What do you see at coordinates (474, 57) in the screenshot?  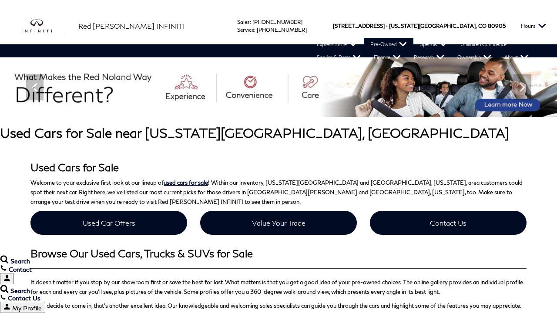 I see `a: Ownership` at bounding box center [474, 57].